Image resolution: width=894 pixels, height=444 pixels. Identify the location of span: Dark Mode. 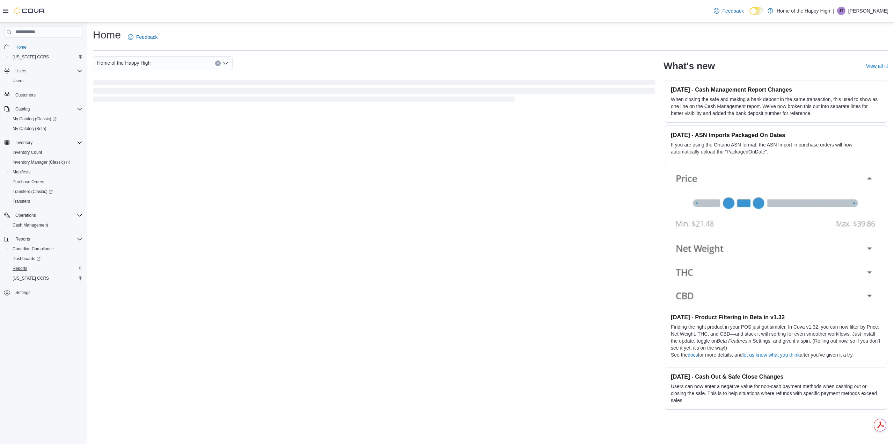
(750, 15).